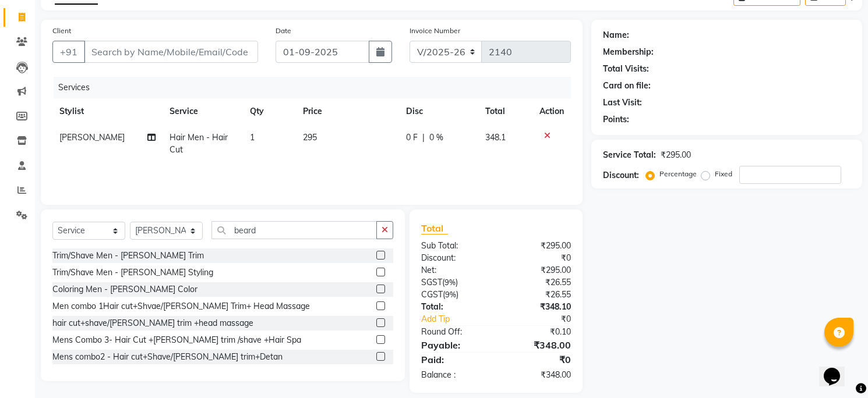 The image size is (868, 398). Describe the element at coordinates (316, 87) in the screenshot. I see `div: Services` at that location.